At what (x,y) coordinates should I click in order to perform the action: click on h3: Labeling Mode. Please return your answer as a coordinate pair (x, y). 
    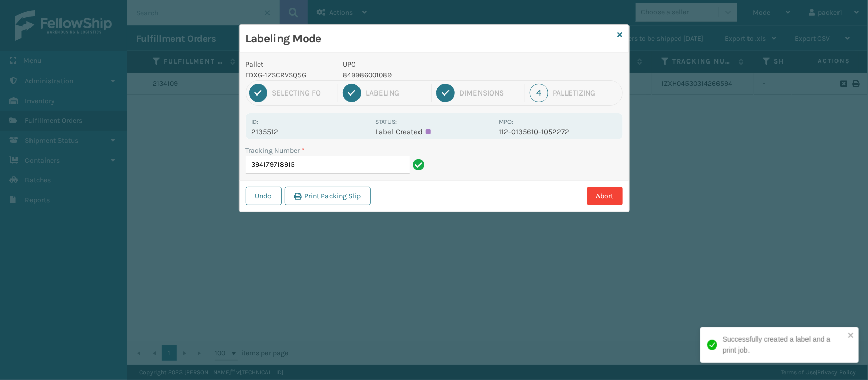
    Looking at the image, I should click on (430, 39).